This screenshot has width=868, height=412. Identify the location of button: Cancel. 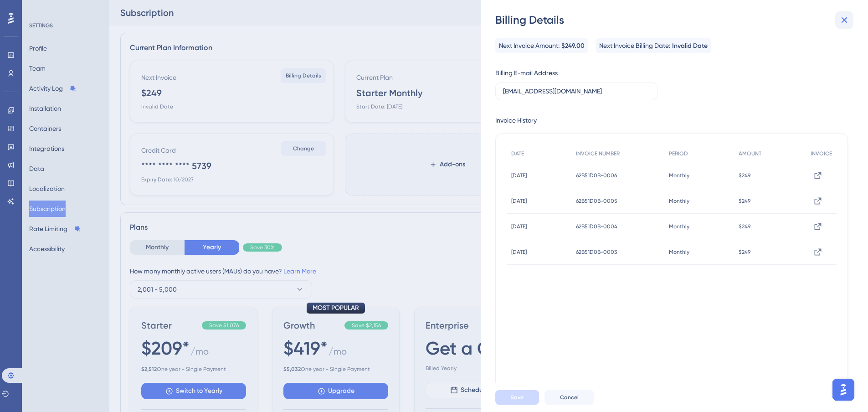
(569, 398).